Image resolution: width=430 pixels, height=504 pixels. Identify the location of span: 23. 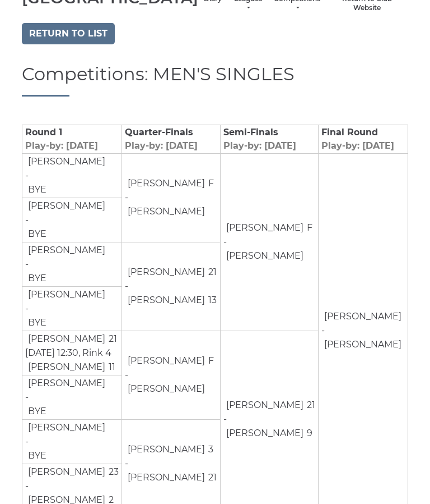
(114, 471).